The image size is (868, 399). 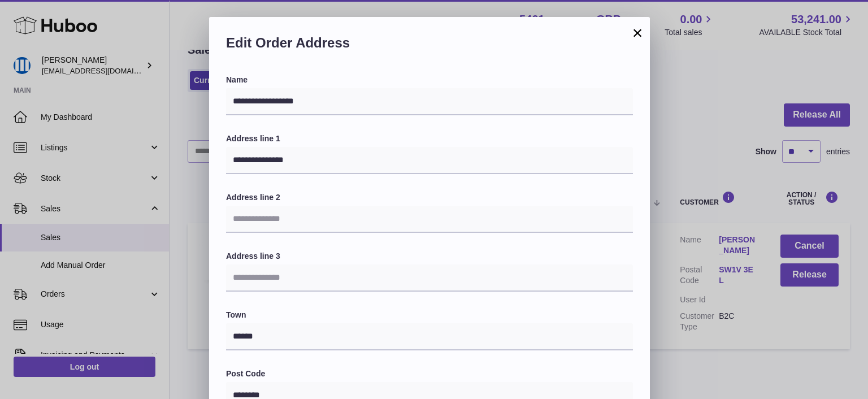 What do you see at coordinates (429, 315) in the screenshot?
I see `label: Town` at bounding box center [429, 315].